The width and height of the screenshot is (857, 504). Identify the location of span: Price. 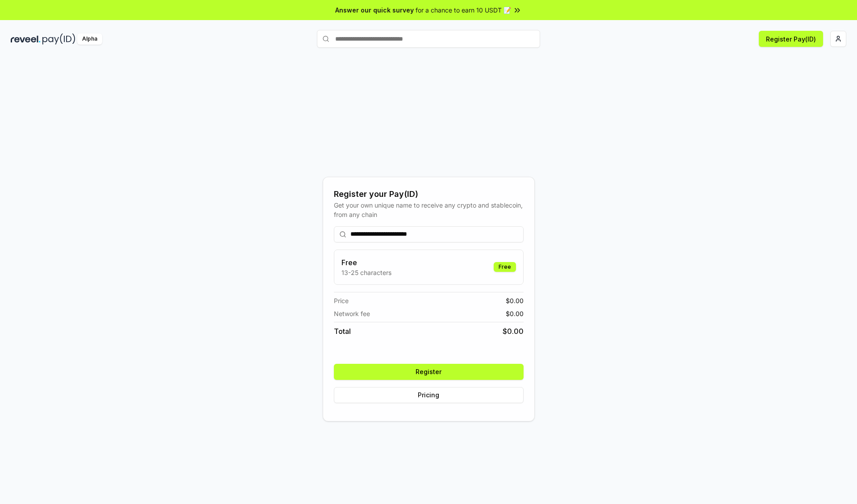
(341, 301).